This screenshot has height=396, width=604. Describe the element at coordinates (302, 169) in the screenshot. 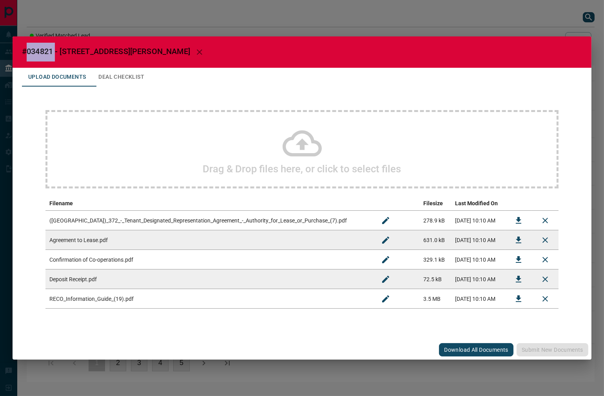

I see `h2: Drag & Drop files here, or click to select files` at that location.